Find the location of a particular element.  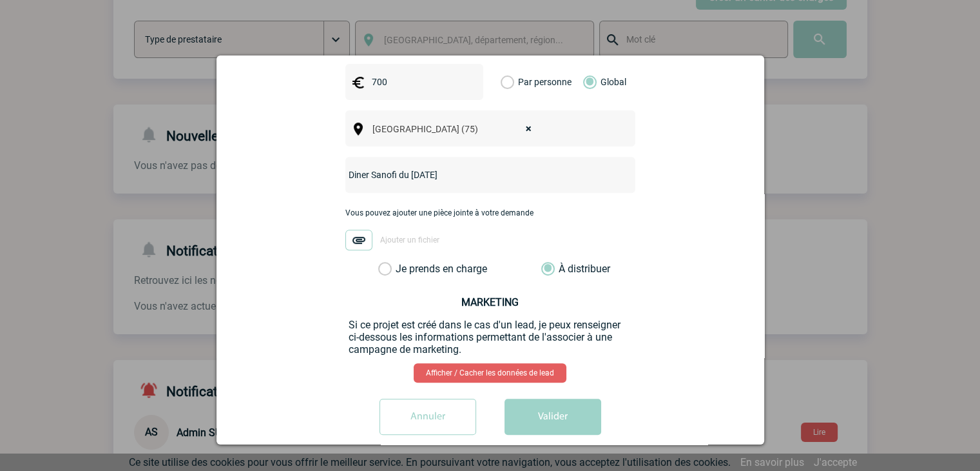

input: Nom de l'événement is located at coordinates (473, 175).